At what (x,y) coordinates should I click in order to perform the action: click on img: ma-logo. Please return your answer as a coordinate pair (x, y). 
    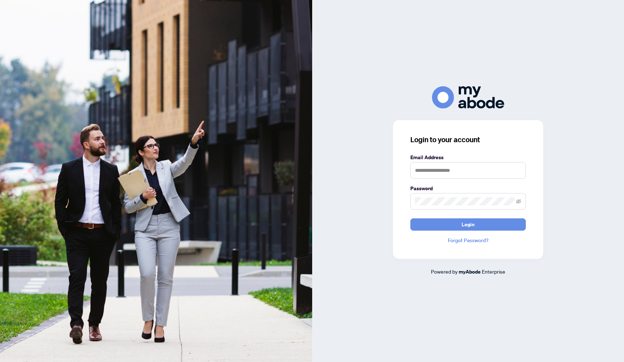
    Looking at the image, I should click on (468, 97).